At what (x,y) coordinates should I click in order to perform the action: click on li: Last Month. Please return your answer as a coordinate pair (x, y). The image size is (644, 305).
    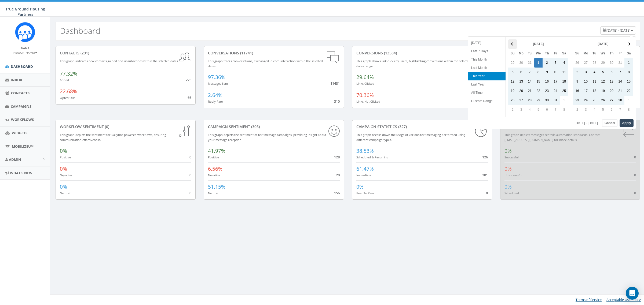
    Looking at the image, I should click on (487, 68).